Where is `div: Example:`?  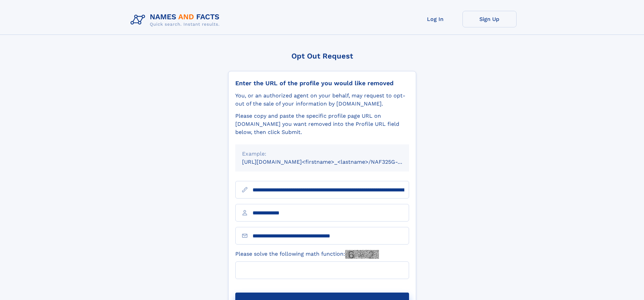
div: Example: is located at coordinates (322, 153).